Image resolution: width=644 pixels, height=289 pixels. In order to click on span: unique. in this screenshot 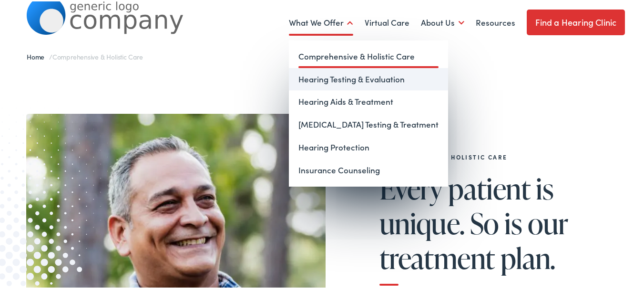, I will do `click(422, 222)`.